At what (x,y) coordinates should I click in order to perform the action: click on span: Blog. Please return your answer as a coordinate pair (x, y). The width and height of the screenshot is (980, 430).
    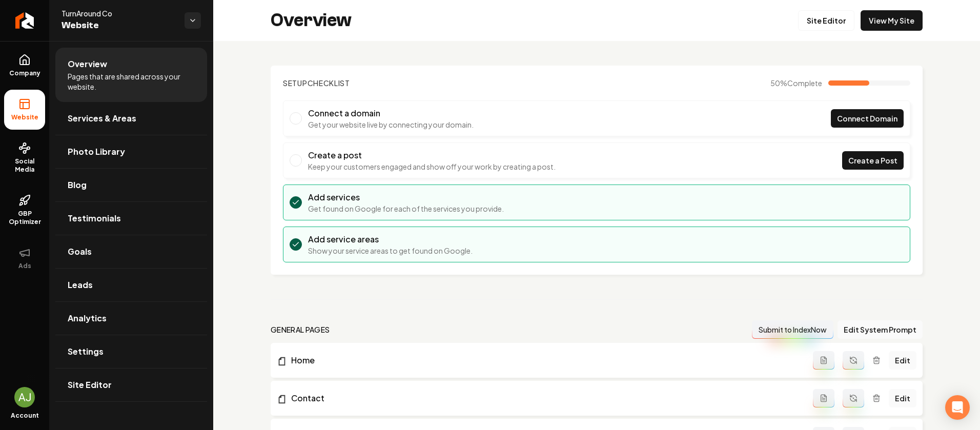
    Looking at the image, I should click on (77, 185).